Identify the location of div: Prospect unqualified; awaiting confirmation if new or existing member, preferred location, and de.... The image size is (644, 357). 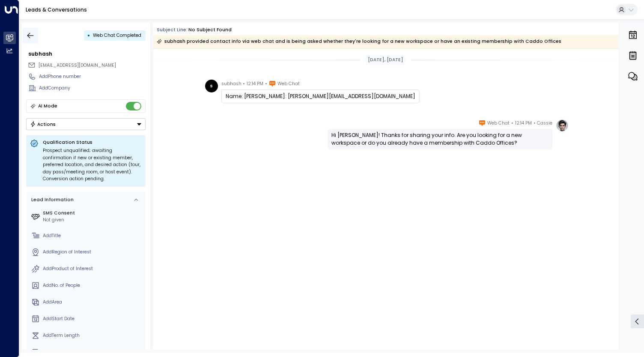
(92, 165).